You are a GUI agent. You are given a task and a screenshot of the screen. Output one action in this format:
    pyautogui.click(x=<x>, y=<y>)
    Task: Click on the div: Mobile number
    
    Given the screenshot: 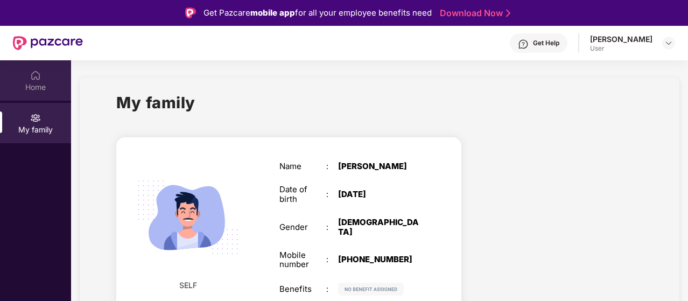 What is the action you would take?
    pyautogui.click(x=303, y=260)
    